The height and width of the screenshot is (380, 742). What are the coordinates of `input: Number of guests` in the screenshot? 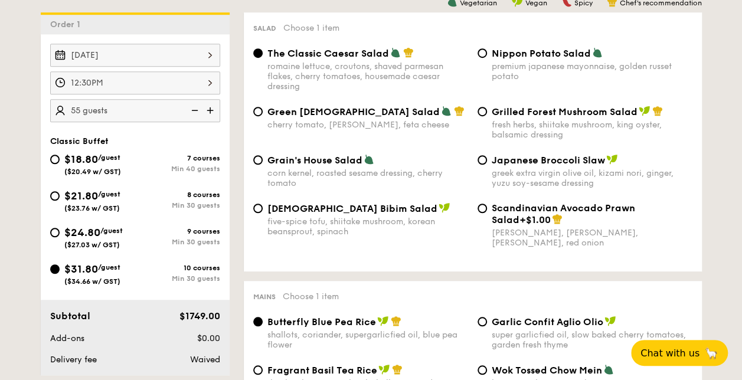 It's located at (135, 110).